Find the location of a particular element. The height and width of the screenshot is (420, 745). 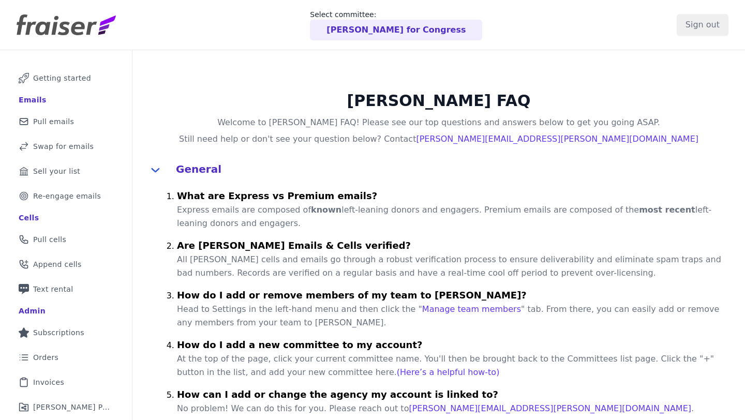

h4: General is located at coordinates (454, 168).